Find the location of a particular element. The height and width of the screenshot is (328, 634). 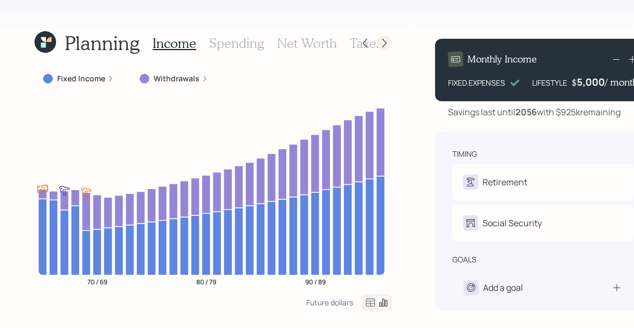

div: FIXED EXPENSES is located at coordinates (476, 82).